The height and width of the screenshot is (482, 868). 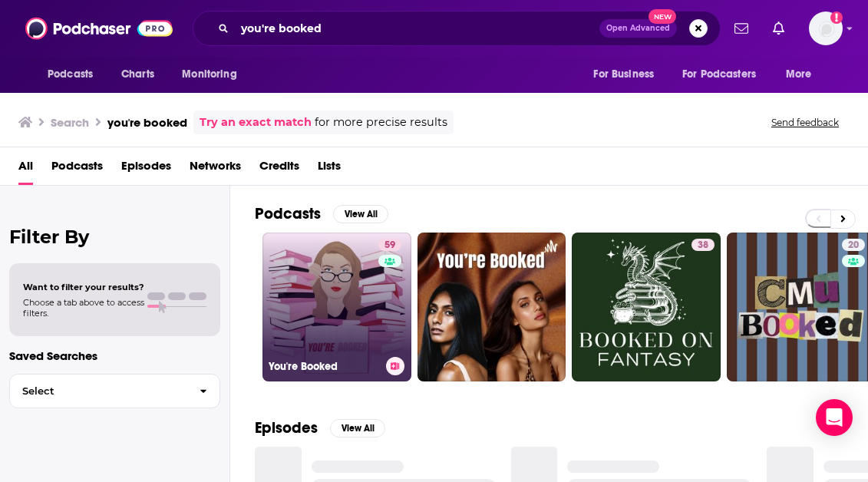 What do you see at coordinates (390, 245) in the screenshot?
I see `span: 59` at bounding box center [390, 245].